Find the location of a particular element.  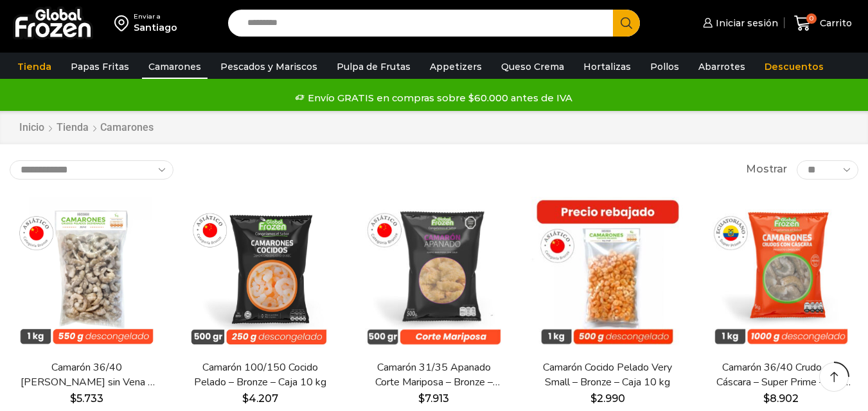

bdi: 2.990 is located at coordinates (608, 398).